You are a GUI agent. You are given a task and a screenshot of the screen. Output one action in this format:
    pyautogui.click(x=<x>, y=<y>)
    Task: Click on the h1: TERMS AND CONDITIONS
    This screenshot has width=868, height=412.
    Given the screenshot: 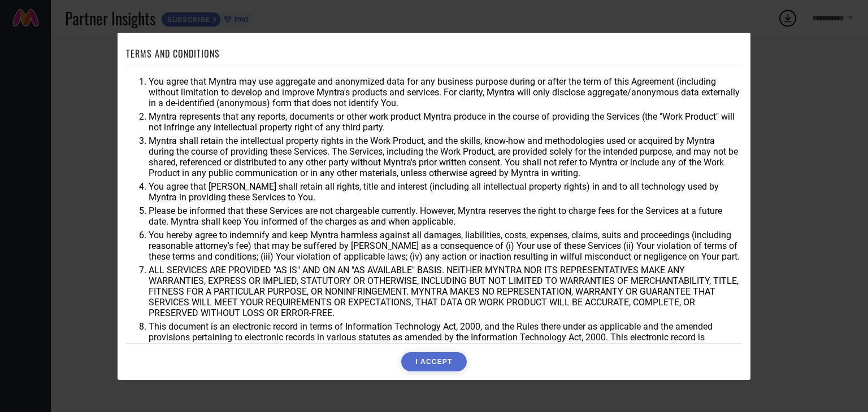 What is the action you would take?
    pyautogui.click(x=173, y=53)
    